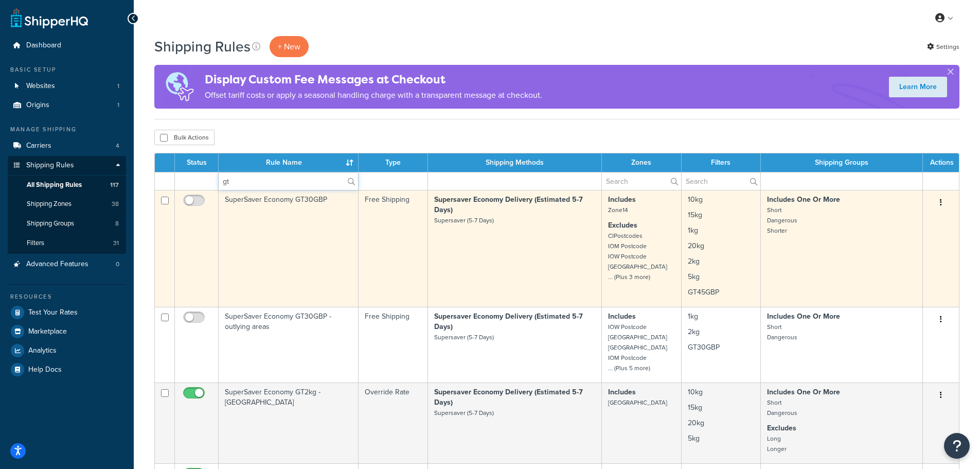  I want to click on a: Help Docs, so click(67, 370).